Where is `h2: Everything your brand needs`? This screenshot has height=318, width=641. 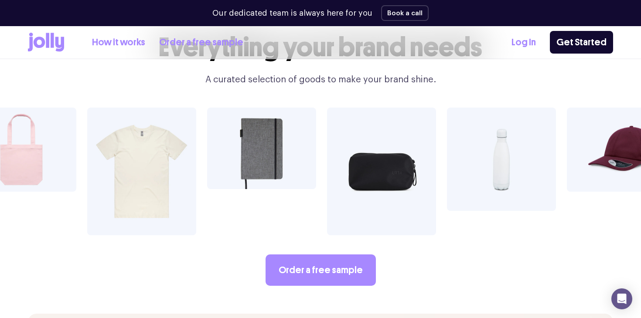 h2: Everything your brand needs is located at coordinates (321, 48).